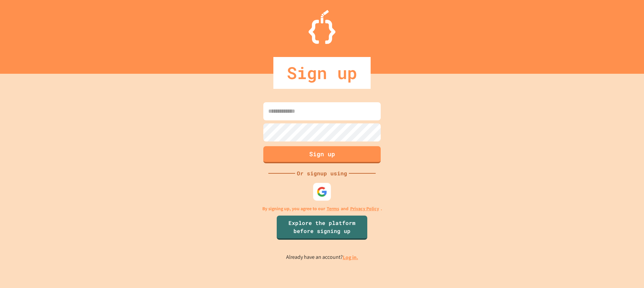 The width and height of the screenshot is (644, 288). What do you see at coordinates (322, 192) in the screenshot?
I see `img: google-icon.svg` at bounding box center [322, 192].